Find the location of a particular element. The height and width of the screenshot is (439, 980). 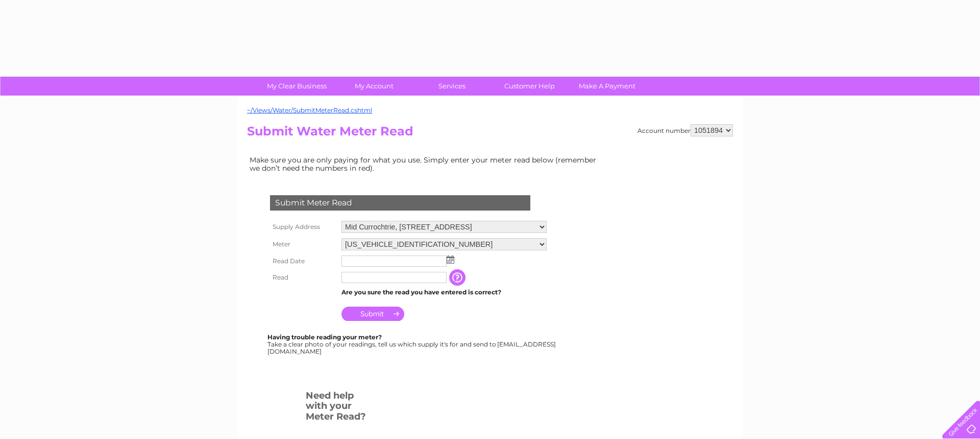

a: Services is located at coordinates (452, 86).